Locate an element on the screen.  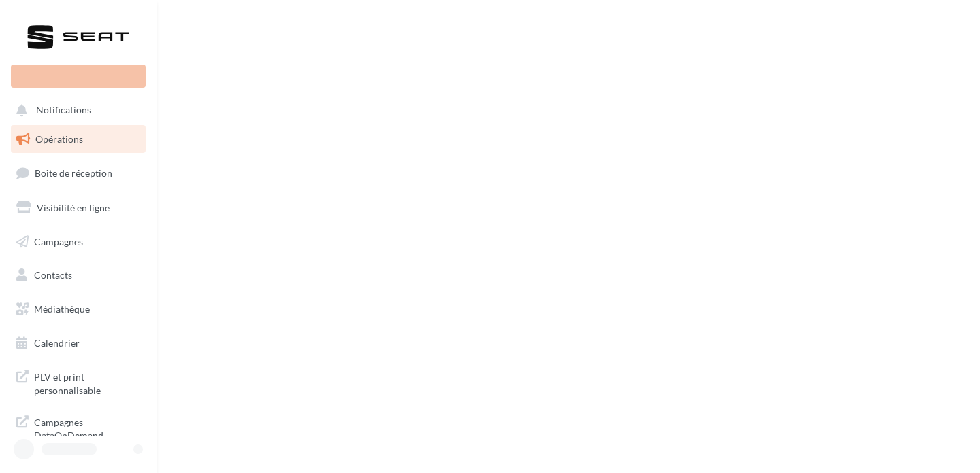
span: Calendrier is located at coordinates (56, 343).